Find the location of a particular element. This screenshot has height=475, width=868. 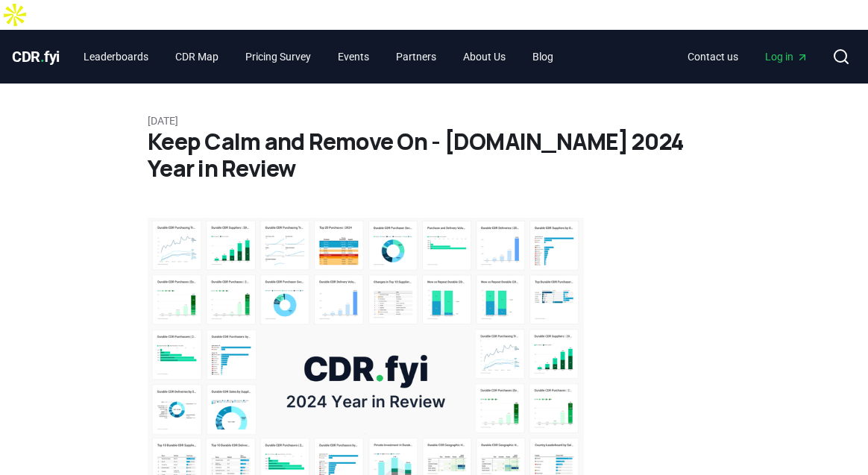

a: Contact us is located at coordinates (713, 57).